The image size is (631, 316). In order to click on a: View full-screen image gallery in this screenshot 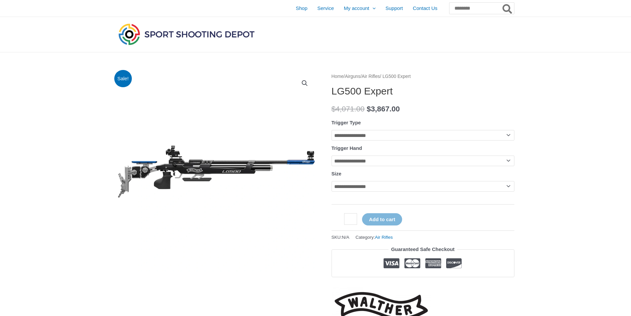, I will do `click(305, 83)`.